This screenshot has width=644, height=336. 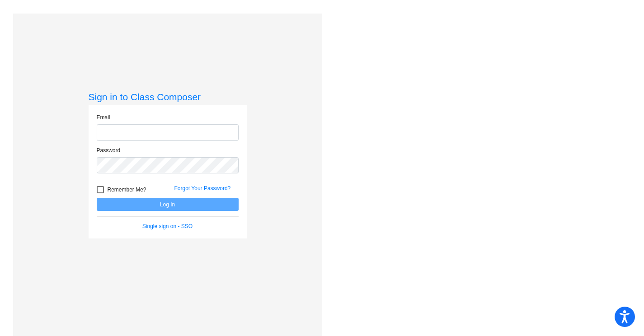 I want to click on a: Forgot Your Password?, so click(x=203, y=188).